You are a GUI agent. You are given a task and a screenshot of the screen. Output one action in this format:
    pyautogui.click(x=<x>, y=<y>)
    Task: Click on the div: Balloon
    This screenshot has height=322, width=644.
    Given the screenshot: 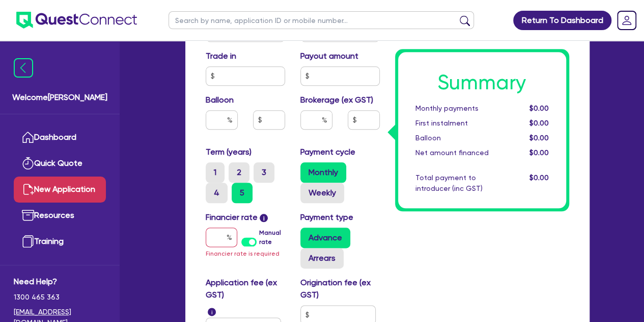 What is the action you would take?
    pyautogui.click(x=458, y=137)
    